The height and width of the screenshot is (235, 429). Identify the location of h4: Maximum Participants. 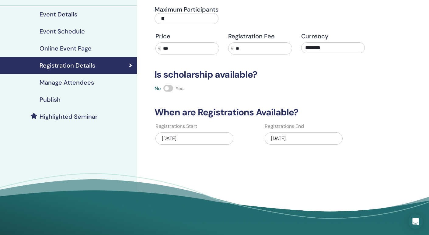
(186, 9).